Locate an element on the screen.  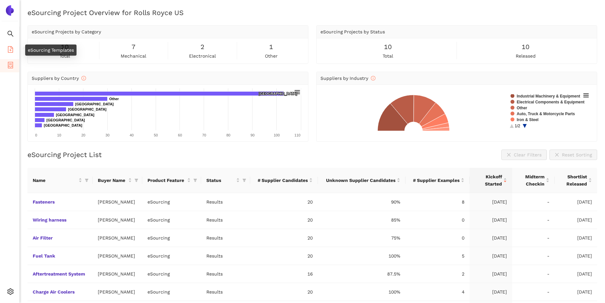
th: this column's title is Shortlist Released,this column is sortable is located at coordinates (576, 180).